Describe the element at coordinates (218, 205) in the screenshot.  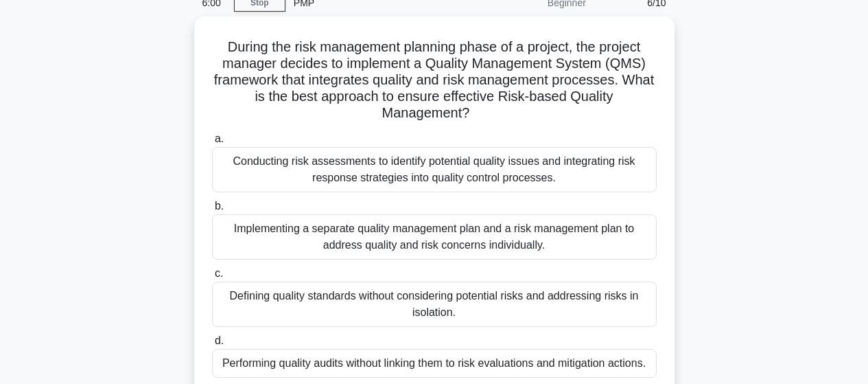
I see `span: b.` at that location.